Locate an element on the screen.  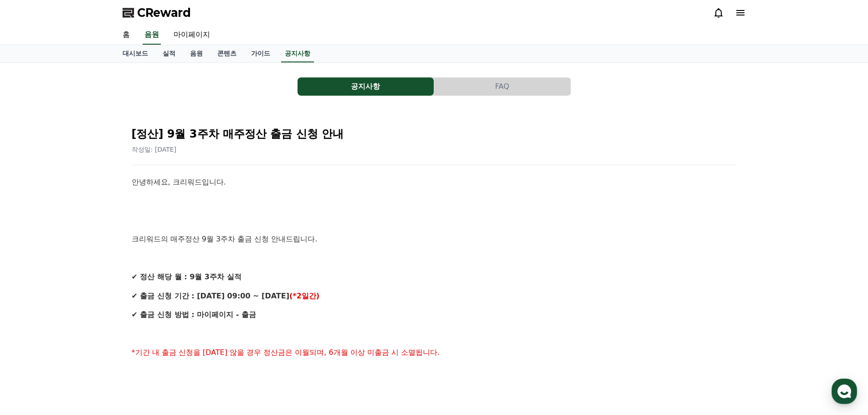
a: 설정 is located at coordinates (146, 300).